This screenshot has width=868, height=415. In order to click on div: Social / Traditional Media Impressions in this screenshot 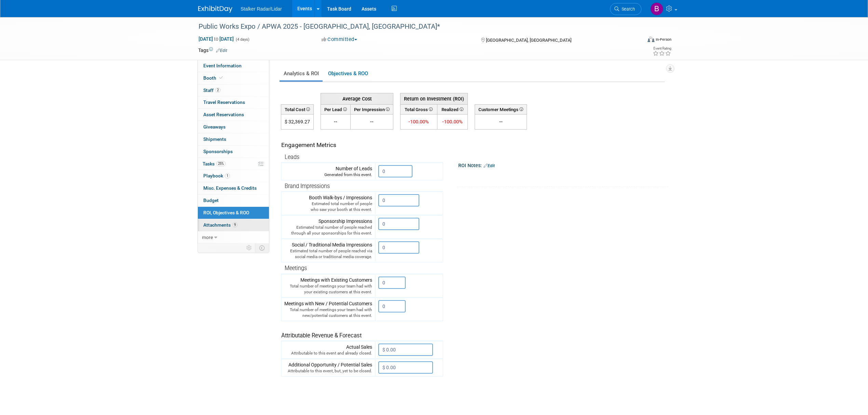, I will do `click(328, 251)`.